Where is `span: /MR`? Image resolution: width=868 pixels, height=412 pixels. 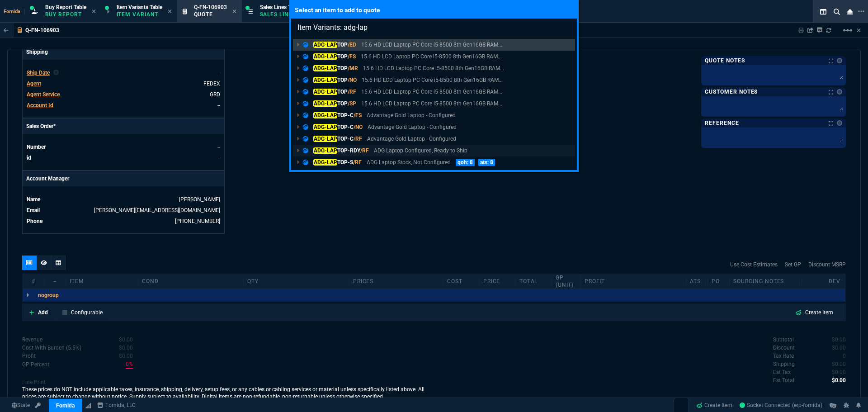
span: /MR is located at coordinates (353, 69).